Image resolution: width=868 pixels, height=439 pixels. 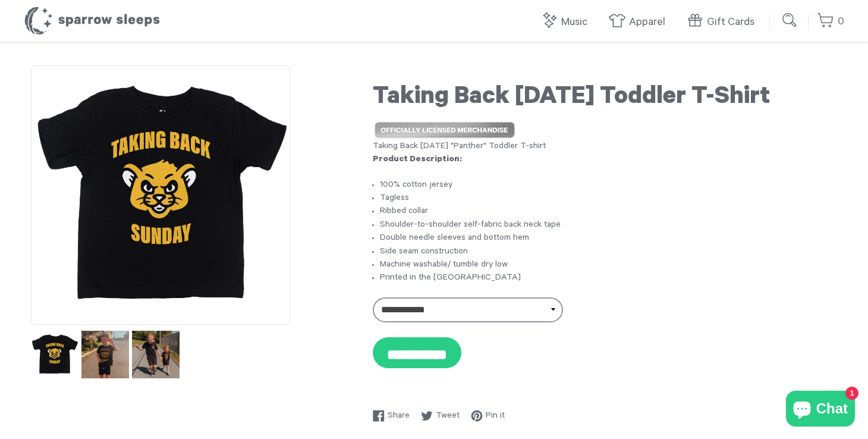 What do you see at coordinates (639, 22) in the screenshot?
I see `a: Apparel` at bounding box center [639, 22].